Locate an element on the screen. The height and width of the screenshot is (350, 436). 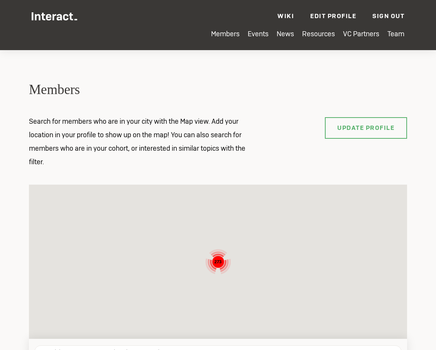
h2: Members is located at coordinates (218, 90).